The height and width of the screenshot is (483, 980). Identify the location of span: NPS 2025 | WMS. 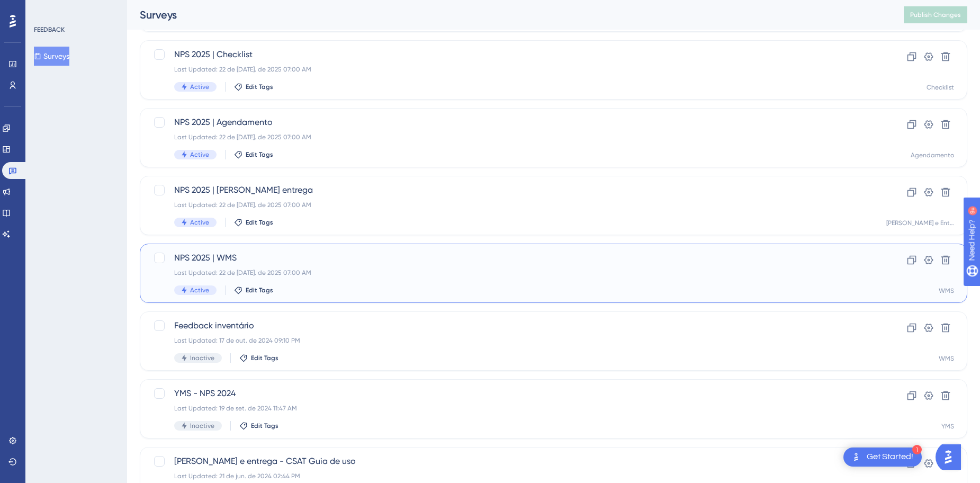
(511, 258).